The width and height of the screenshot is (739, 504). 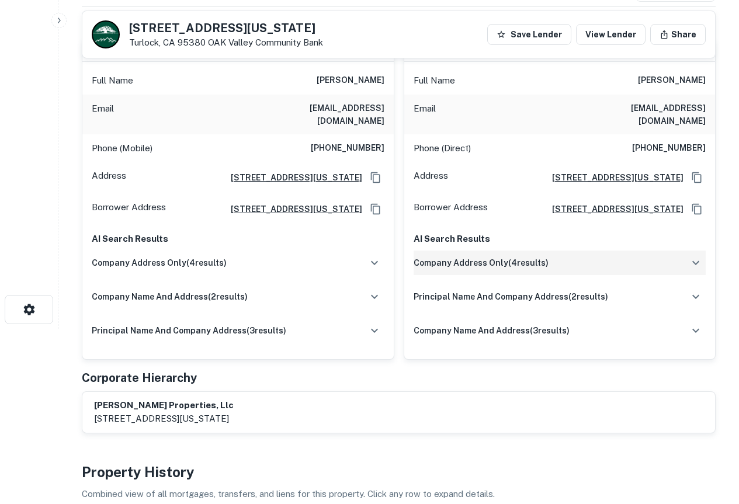 What do you see at coordinates (265, 42) in the screenshot?
I see `a: OAK Valley Community Bank` at bounding box center [265, 42].